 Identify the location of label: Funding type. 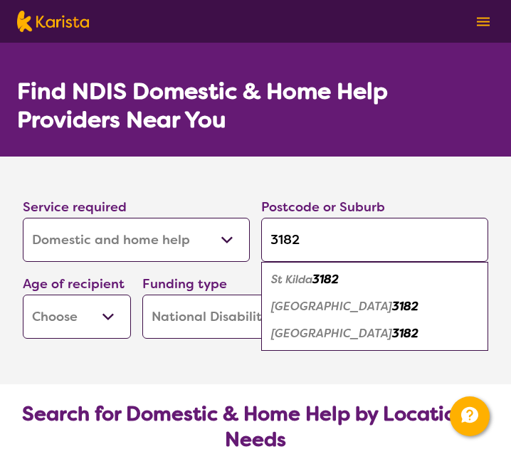
(184, 284).